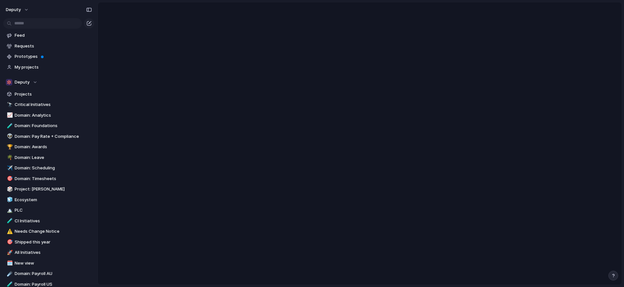  What do you see at coordinates (53, 46) in the screenshot?
I see `span: Requests` at bounding box center [53, 46].